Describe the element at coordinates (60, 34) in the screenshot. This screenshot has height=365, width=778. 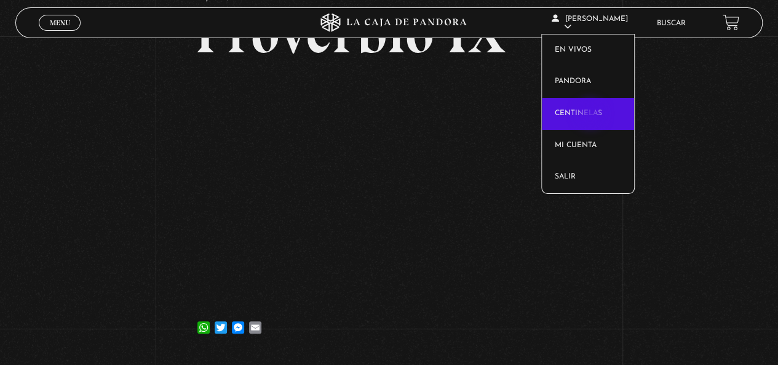
I see `span: Cerrar` at that location.